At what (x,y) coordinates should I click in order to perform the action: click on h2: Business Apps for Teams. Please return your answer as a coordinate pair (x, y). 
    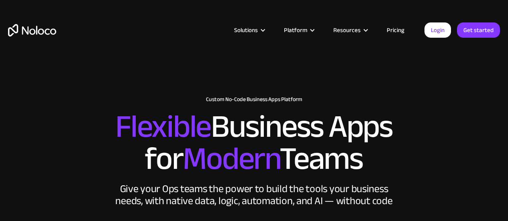
    Looking at the image, I should click on (254, 143).